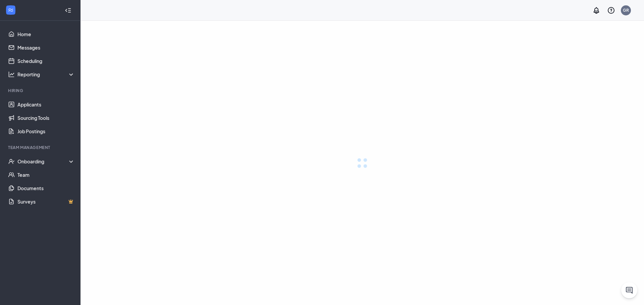 The height and width of the screenshot is (305, 644). I want to click on svg: UserCheck, so click(12, 161).